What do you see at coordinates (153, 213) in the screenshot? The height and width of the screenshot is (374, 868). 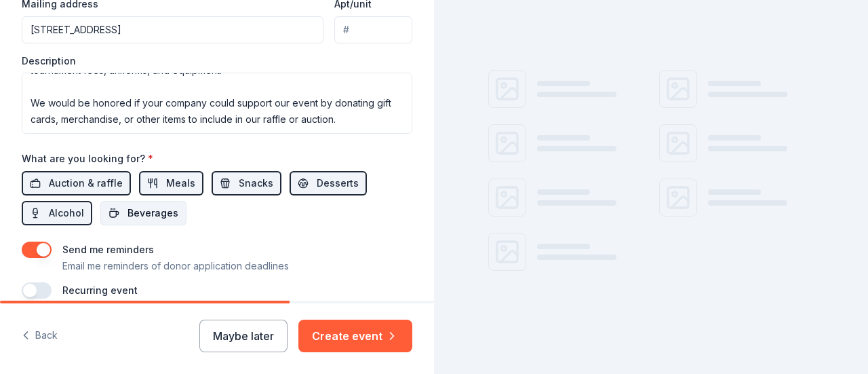 I see `span: Beverages` at bounding box center [153, 213].